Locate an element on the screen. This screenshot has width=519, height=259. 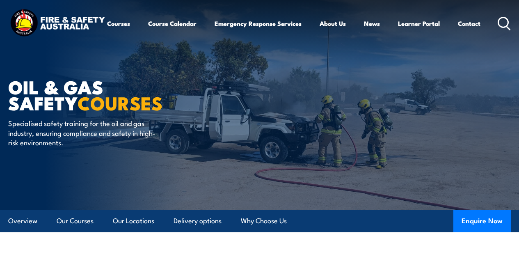
a: Courses is located at coordinates (118, 23).